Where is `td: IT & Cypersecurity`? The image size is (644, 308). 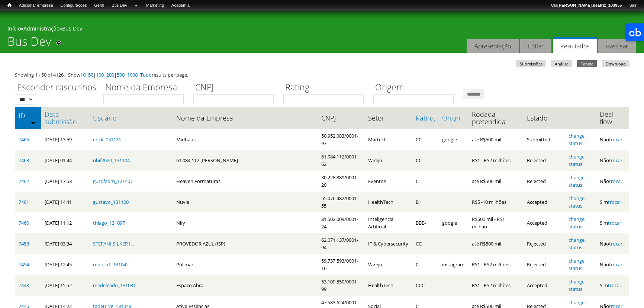
td: IT & Cypersecurity is located at coordinates (388, 244).